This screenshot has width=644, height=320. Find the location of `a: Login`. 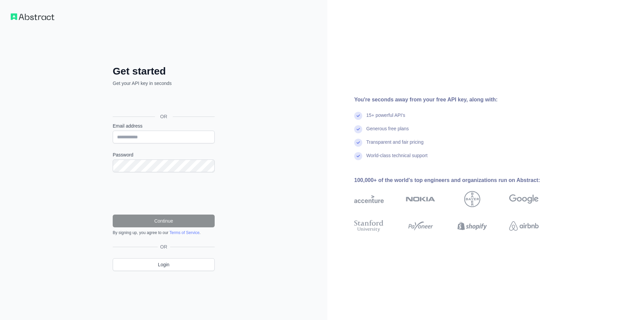

a: Login is located at coordinates (164, 264).